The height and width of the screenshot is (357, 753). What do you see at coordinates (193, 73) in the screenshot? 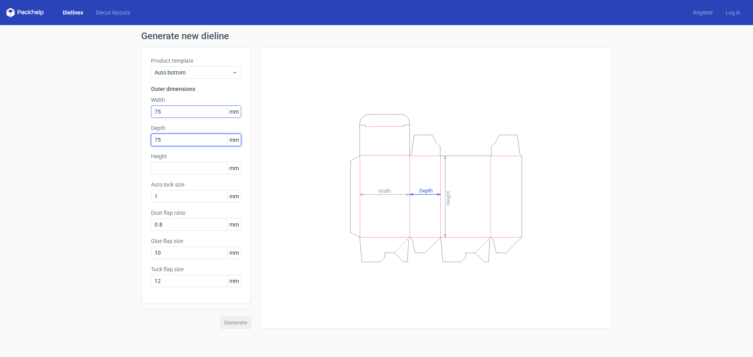
I see `span: Auto bottom` at bounding box center [193, 73].